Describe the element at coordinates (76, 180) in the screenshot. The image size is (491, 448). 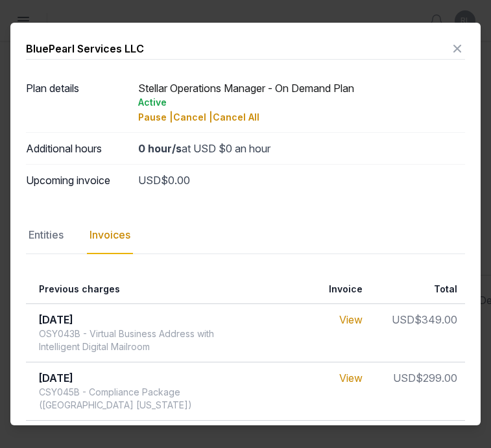
I see `dt: Upcoming invoice` at that location.